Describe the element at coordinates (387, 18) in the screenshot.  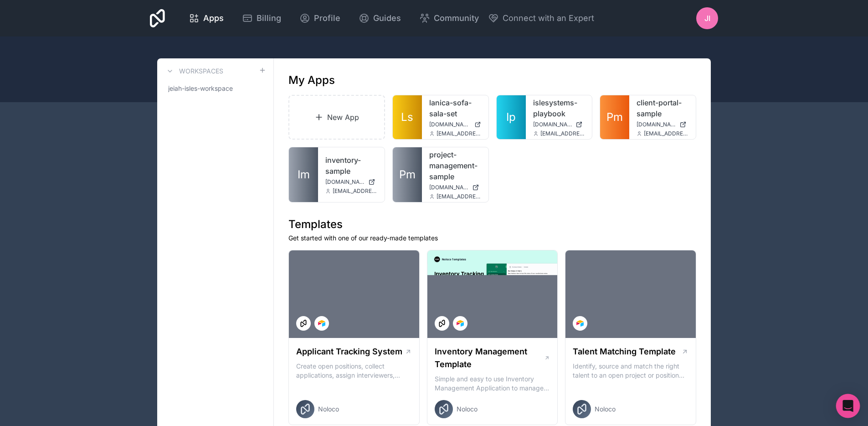
I see `span: Guides` at that location.